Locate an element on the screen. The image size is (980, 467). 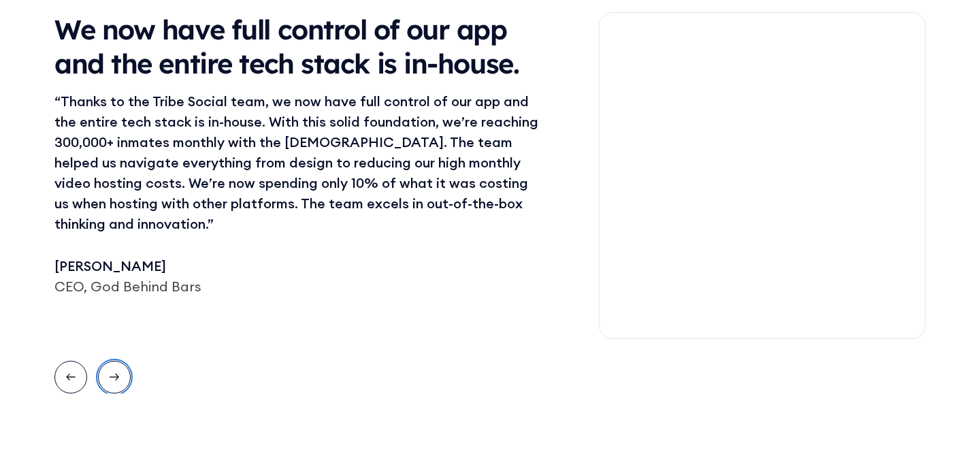
div: We now have full control of our app and the entire tech stack is in-house. is located at coordinates (300, 46).